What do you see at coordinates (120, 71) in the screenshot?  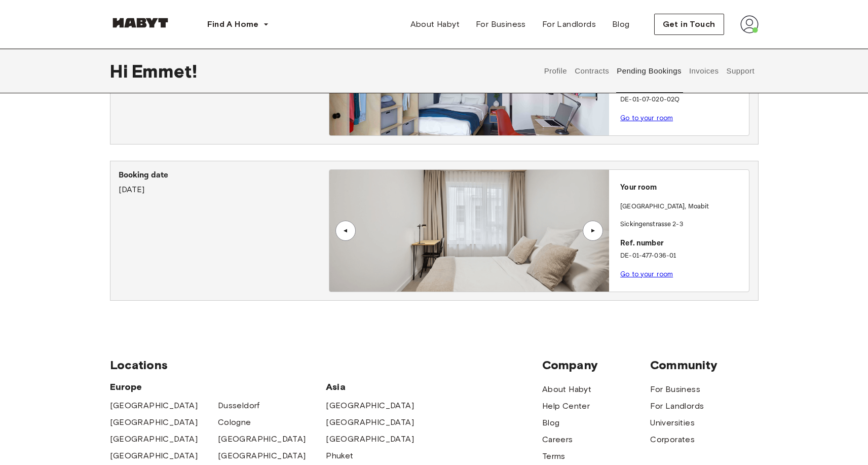 I see `span: Hi` at bounding box center [120, 71].